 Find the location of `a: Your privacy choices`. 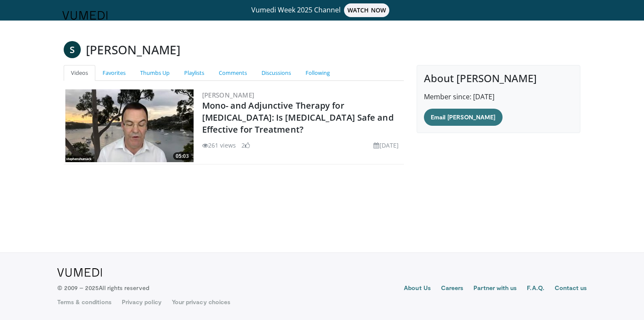

a: Your privacy choices is located at coordinates (201, 302).